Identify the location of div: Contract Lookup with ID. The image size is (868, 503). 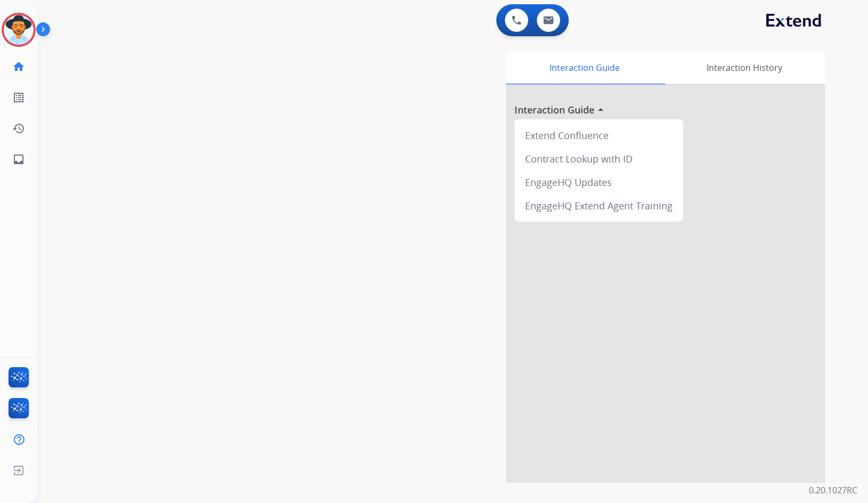
(599, 159).